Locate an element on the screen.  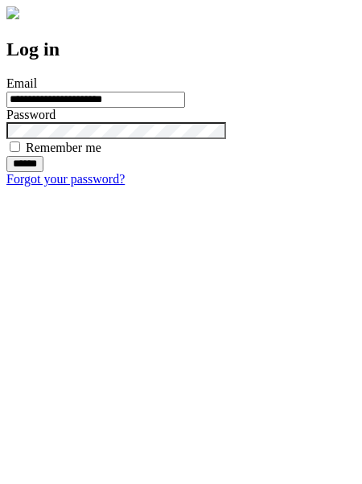
a: Forgot your password? is located at coordinates (65, 178).